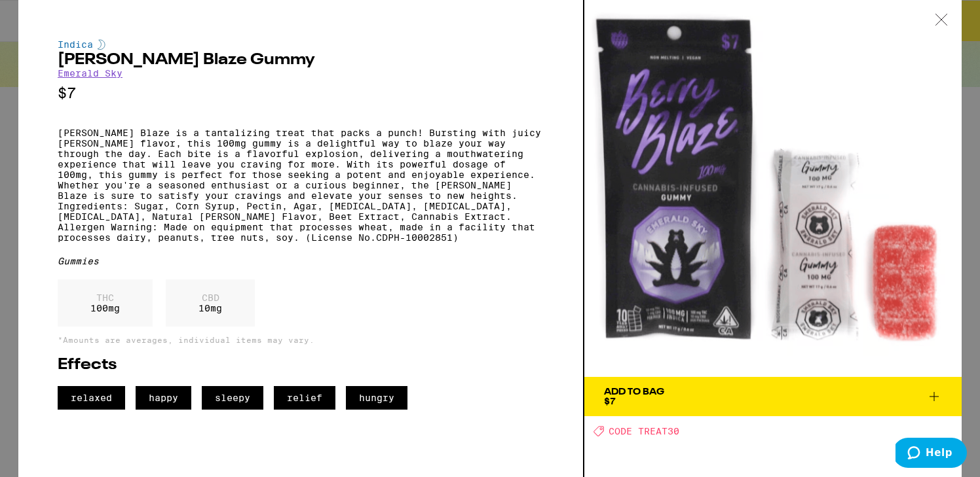 Image resolution: width=980 pixels, height=477 pixels. I want to click on div: Add To Bag, so click(634, 392).